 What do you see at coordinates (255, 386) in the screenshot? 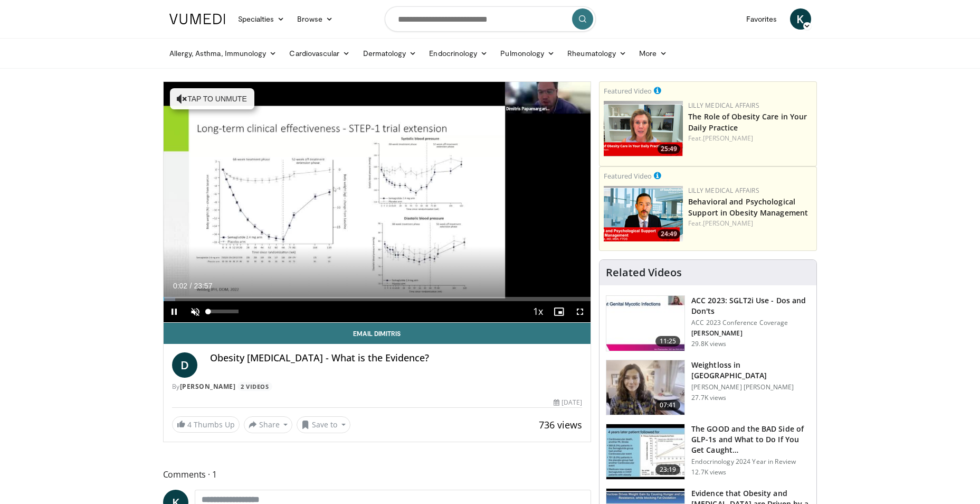
I see `a: 2 Videos` at bounding box center [255, 386].